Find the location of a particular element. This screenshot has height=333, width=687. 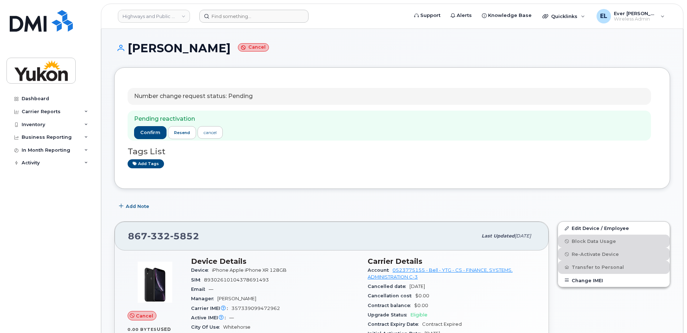

span: Device is located at coordinates (201, 270).